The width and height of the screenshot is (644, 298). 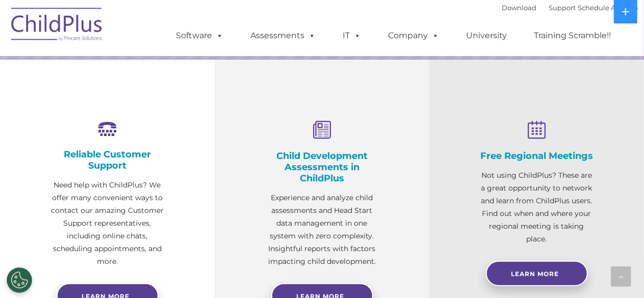 What do you see at coordinates (573, 35) in the screenshot?
I see `a: Training Scramble!!` at bounding box center [573, 35].